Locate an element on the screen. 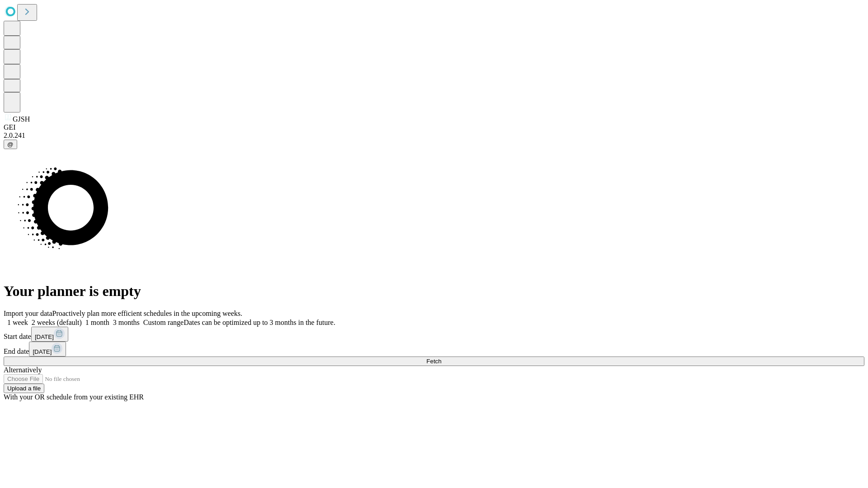 The image size is (868, 488). span: Dates can be optimized up to 3 months in the future. is located at coordinates (259, 322).